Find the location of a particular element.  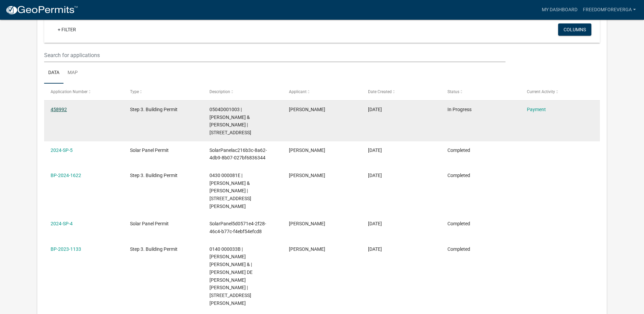

input: Search for applications is located at coordinates (275, 55).